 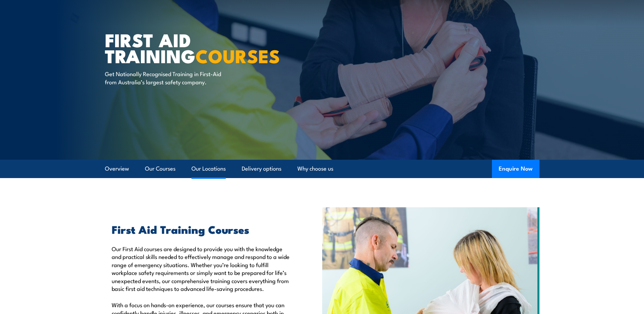 What do you see at coordinates (209, 168) in the screenshot?
I see `a: Our Locations` at bounding box center [209, 168].